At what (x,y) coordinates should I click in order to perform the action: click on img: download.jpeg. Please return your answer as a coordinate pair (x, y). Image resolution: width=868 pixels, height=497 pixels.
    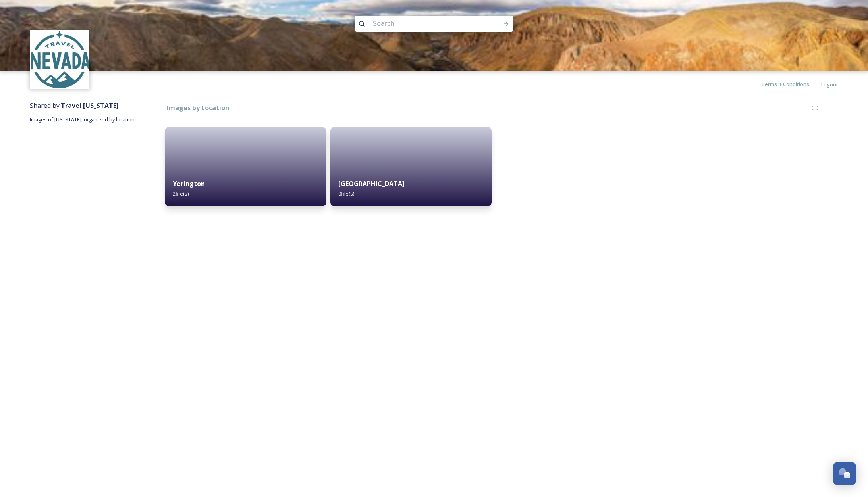
    Looking at the image, I should click on (60, 60).